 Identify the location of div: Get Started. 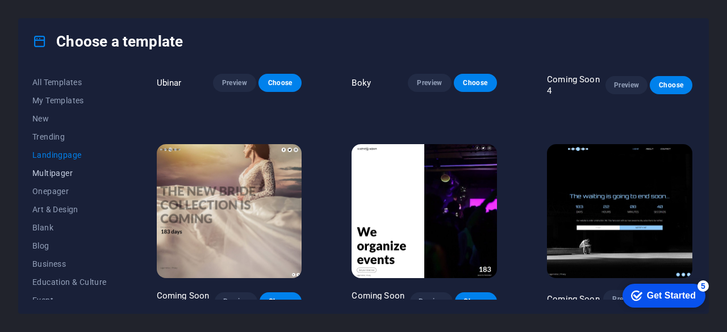
(58, 18).